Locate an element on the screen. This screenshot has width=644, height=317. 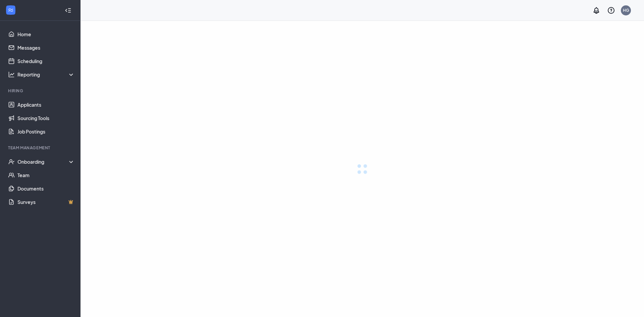
a: Messages is located at coordinates (46, 48).